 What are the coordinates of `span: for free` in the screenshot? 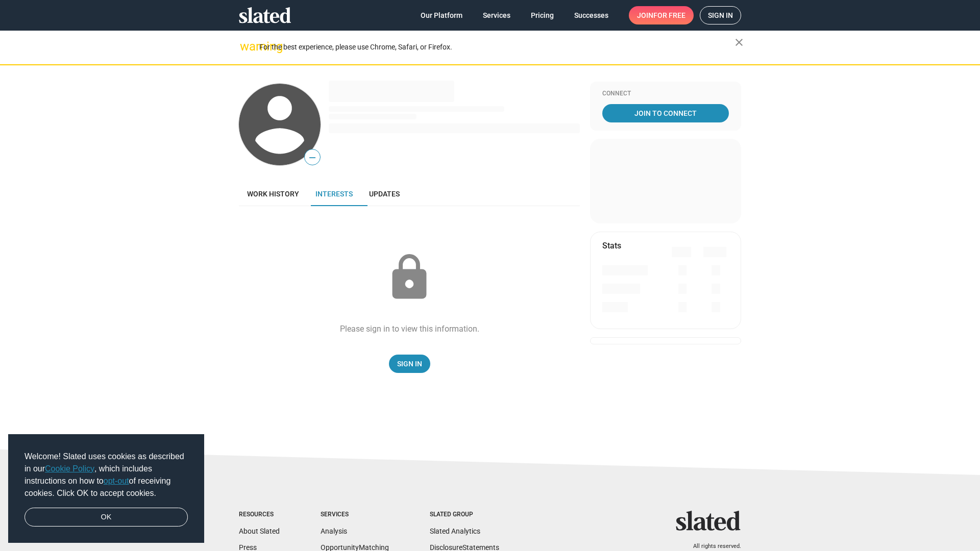 It's located at (669, 15).